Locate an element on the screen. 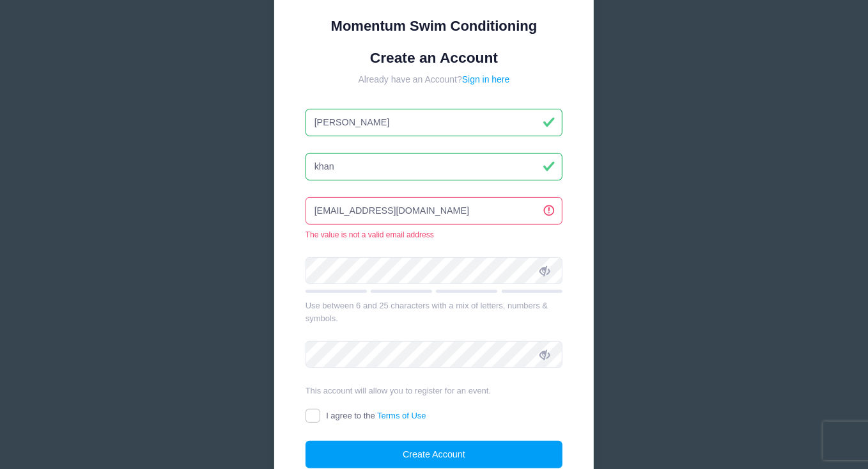  button: Create Account is located at coordinates (434, 454).